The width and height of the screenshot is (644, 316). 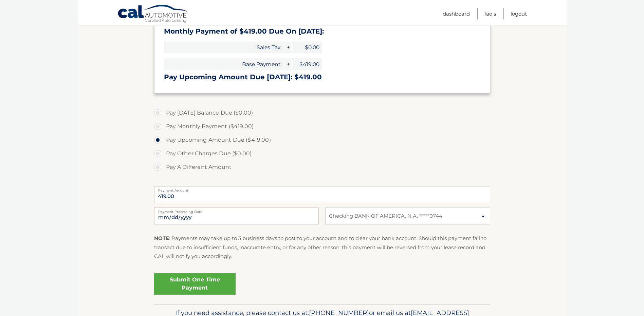 I want to click on strong: NOTE, so click(x=162, y=238).